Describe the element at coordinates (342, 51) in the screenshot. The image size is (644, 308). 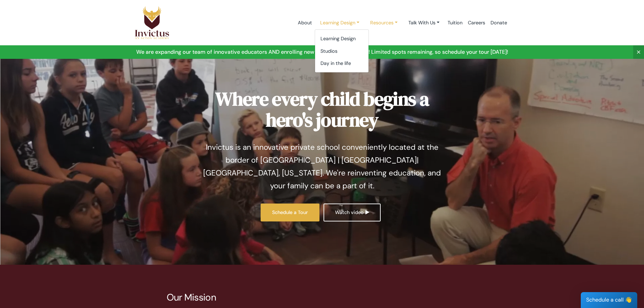
I see `div: Learning Design` at that location.